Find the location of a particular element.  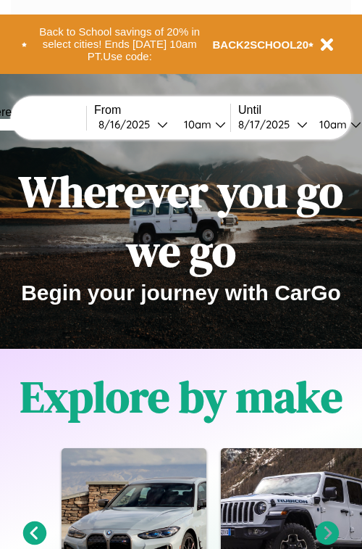

div: 8 / 17 / 2025 is located at coordinates (267, 124).